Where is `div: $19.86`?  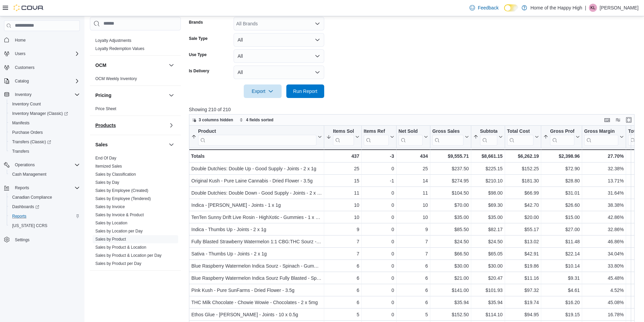 div: $19.86 is located at coordinates (524, 266).